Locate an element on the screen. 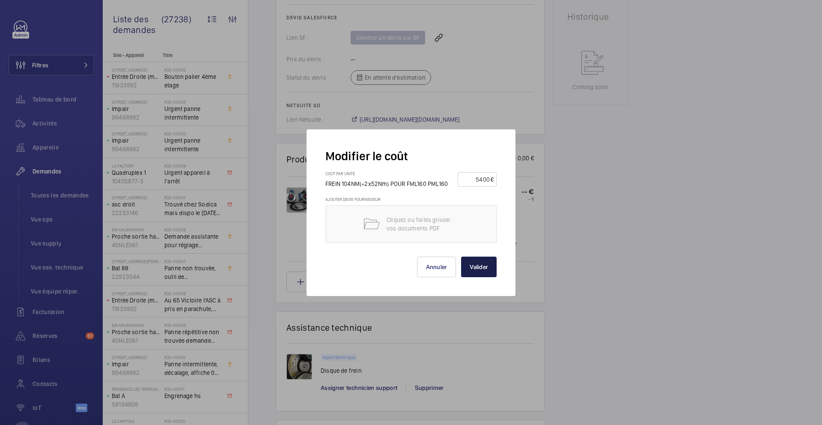 The image size is (822, 425). button: Valider is located at coordinates (479, 267).